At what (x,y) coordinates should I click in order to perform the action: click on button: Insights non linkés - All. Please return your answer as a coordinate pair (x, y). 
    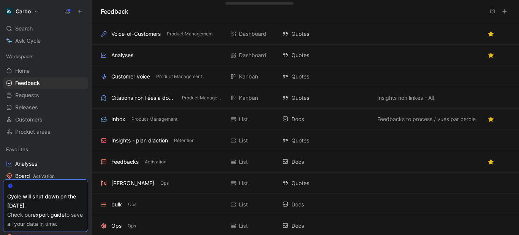
    Looking at the image, I should click on (406, 98).